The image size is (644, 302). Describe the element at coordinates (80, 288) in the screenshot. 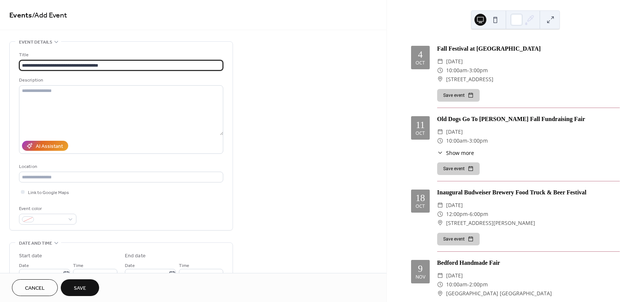

I see `span: Save` at that location.